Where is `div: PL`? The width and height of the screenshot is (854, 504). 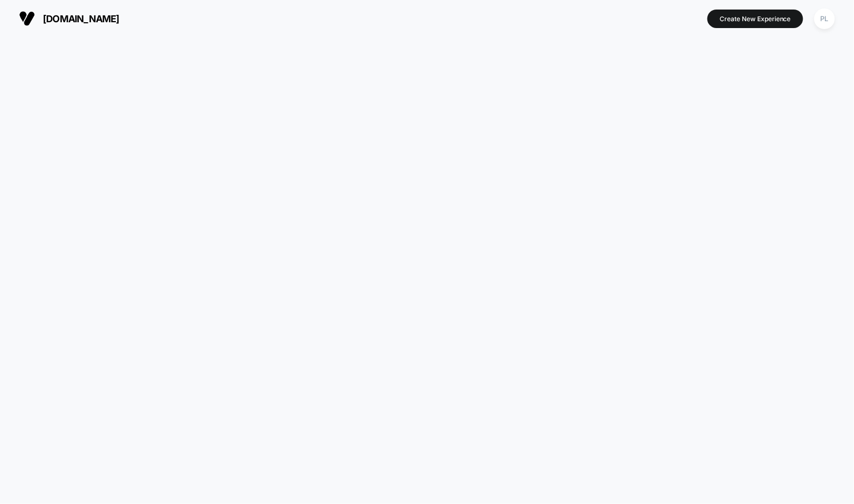
div: PL is located at coordinates (825, 18).